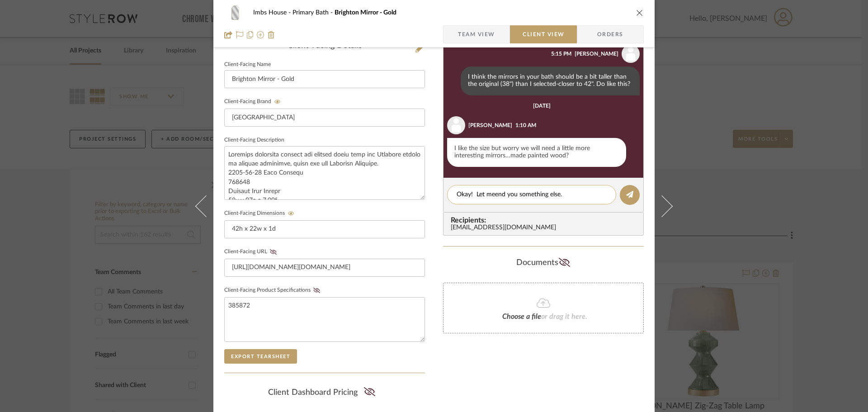  I want to click on div: Client Dashboard Pricing, so click(324, 392).